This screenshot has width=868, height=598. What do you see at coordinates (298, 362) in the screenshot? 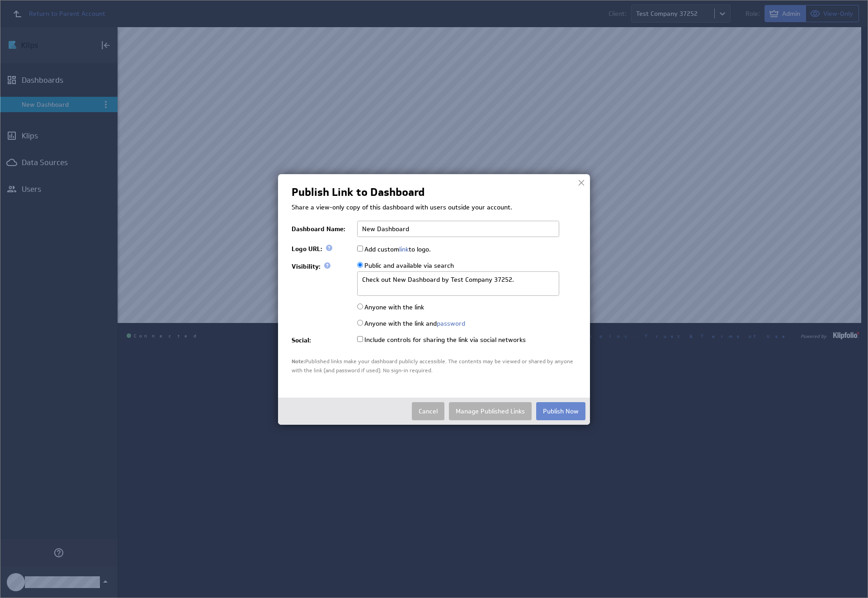
I see `span: Note:` at bounding box center [298, 362].